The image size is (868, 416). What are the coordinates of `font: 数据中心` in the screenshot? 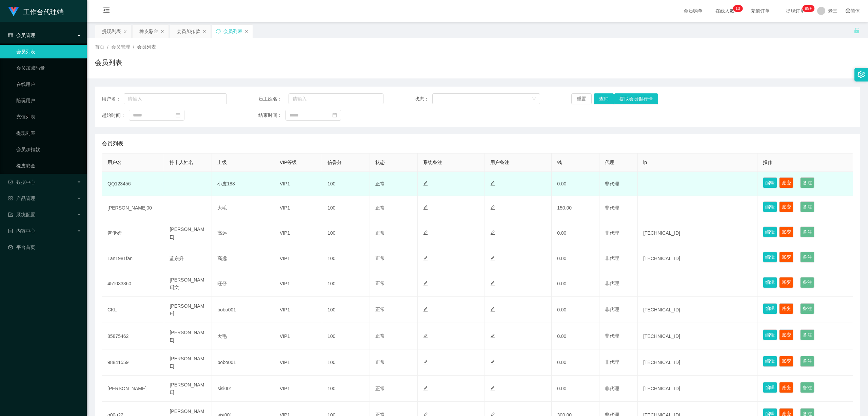 It's located at (26, 182).